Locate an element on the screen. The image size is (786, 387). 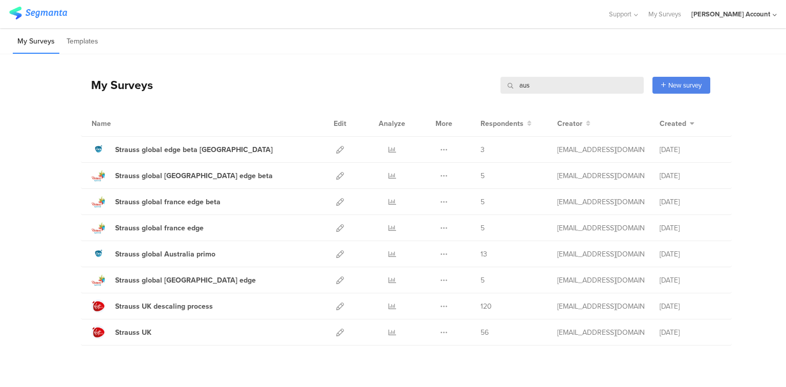
a: Strauss global france edge is located at coordinates (147, 228).